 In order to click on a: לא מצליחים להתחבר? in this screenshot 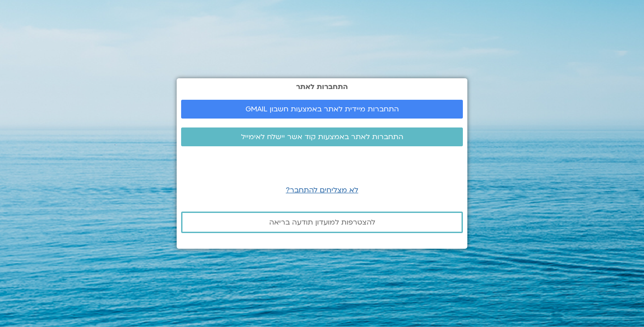, I will do `click(322, 190)`.